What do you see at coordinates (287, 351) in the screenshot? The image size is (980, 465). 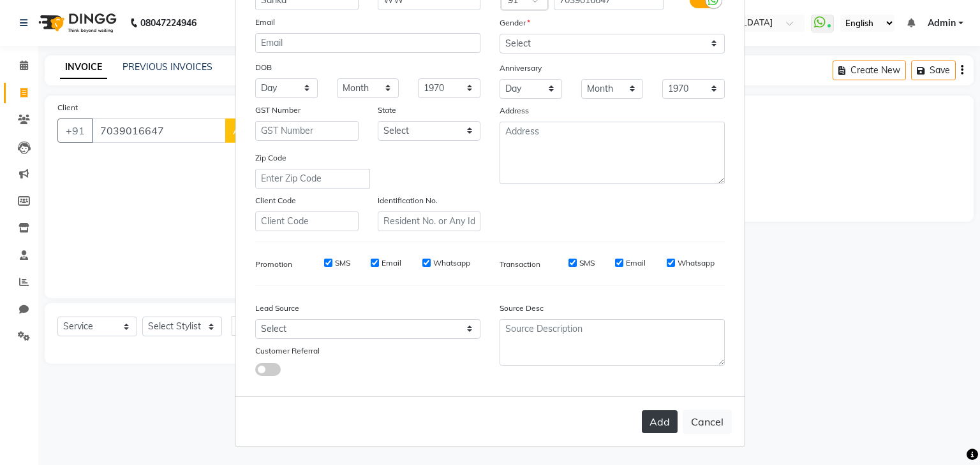 I see `label: Customer Referral` at bounding box center [287, 351].